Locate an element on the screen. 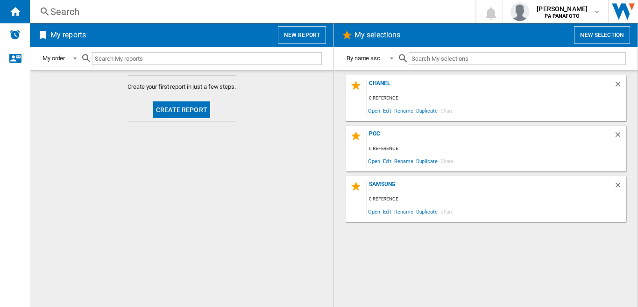  h2: My reports is located at coordinates (68, 35).